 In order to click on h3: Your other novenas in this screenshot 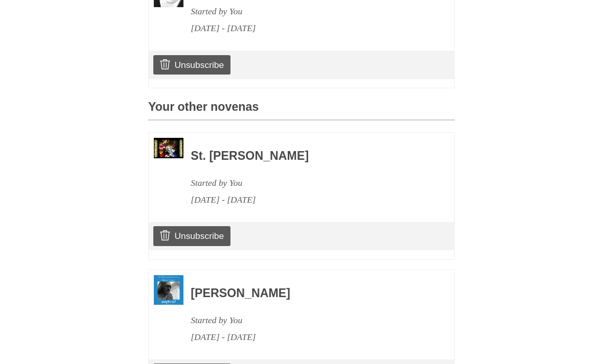, I will do `click(302, 110)`.